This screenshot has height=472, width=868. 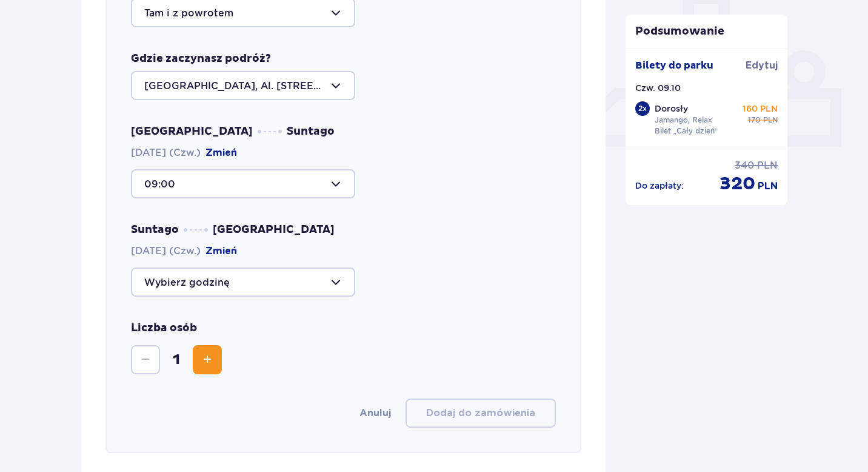 I want to click on button: Dodaj do zamówienia, so click(x=481, y=413).